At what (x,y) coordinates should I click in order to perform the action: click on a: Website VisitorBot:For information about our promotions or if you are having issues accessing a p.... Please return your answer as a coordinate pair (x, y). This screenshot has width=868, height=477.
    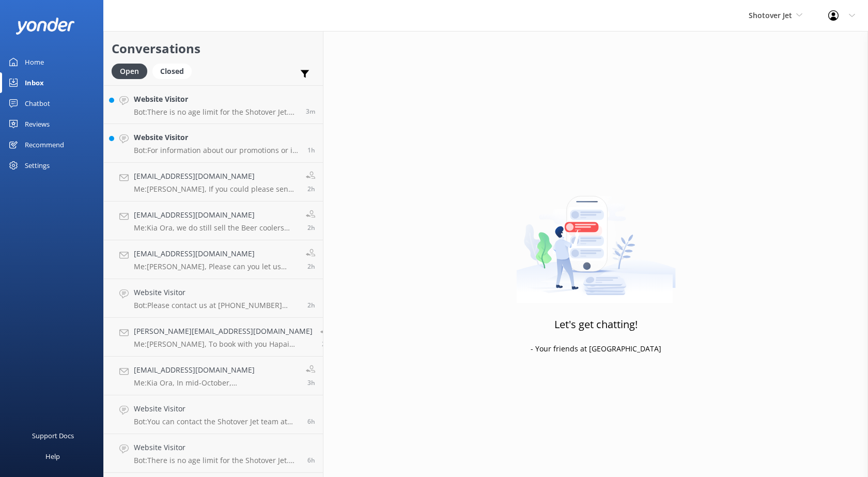
    Looking at the image, I should click on (214, 143).